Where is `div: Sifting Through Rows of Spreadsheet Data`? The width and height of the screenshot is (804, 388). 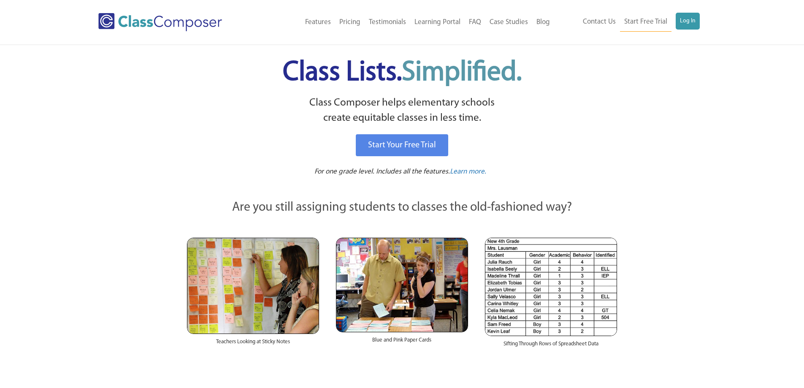 div: Sifting Through Rows of Spreadsheet Data is located at coordinates (551, 346).